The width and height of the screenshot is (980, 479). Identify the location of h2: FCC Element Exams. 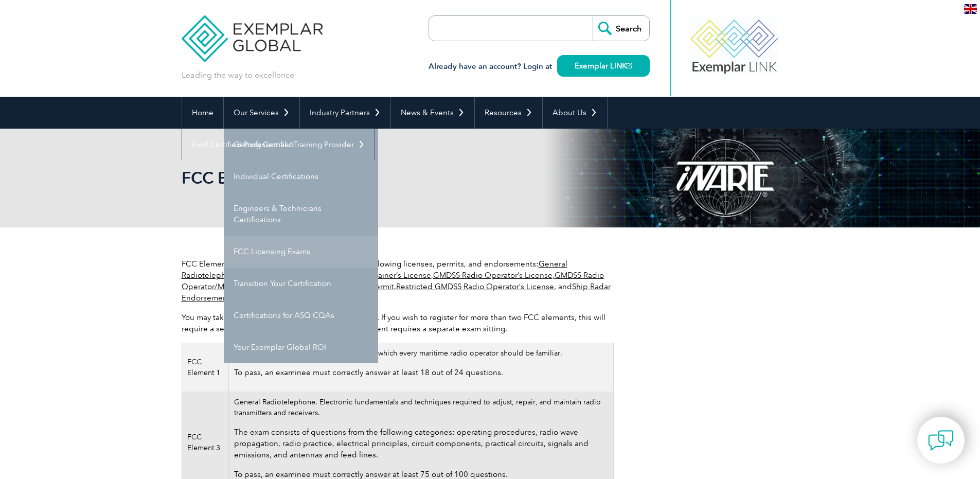
(397, 178).